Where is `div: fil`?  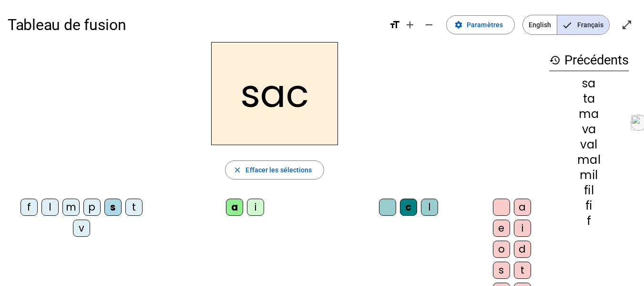 div: fil is located at coordinates (589, 190).